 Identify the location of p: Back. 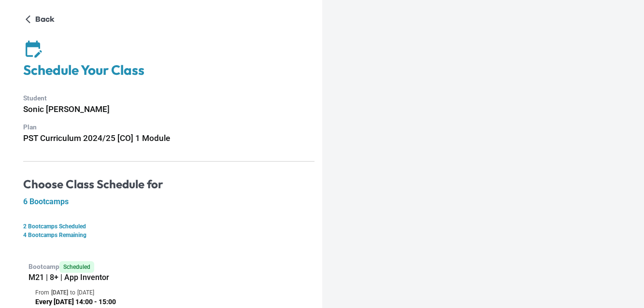
(45, 19).